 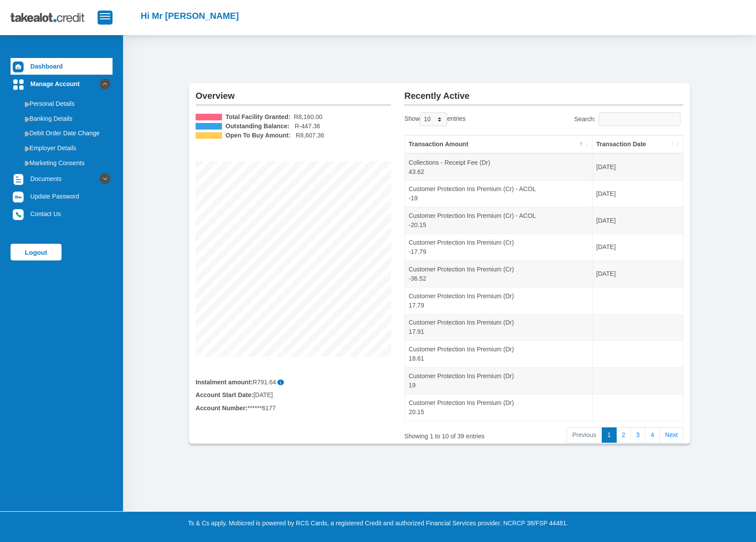 I want to click on a: Manage Account, so click(x=61, y=84).